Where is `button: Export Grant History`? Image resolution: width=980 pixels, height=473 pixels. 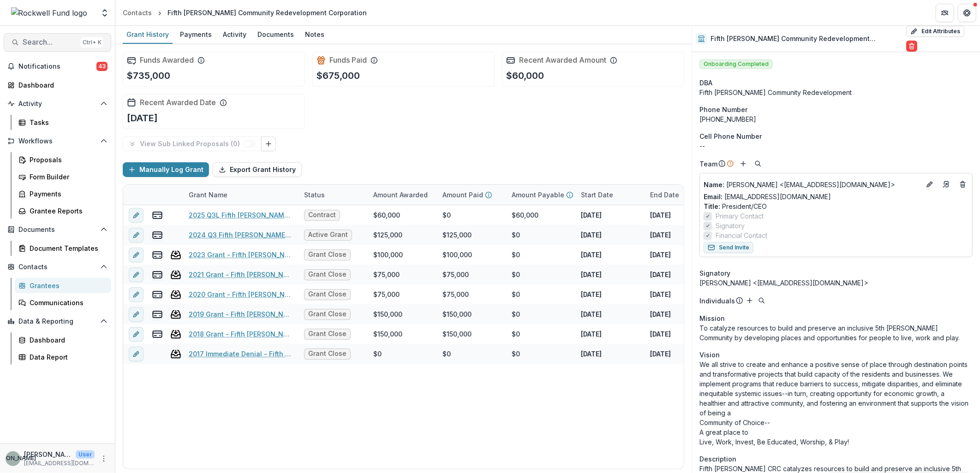
button: Export Grant History is located at coordinates (257, 170).